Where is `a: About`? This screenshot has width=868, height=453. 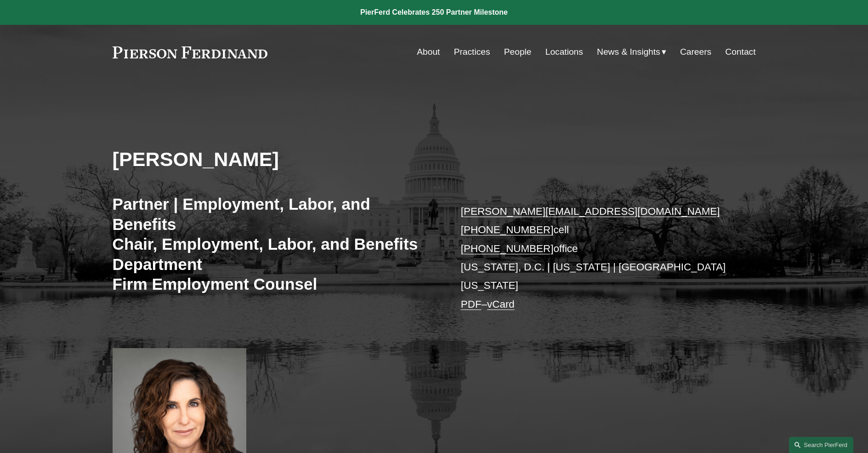
a: About is located at coordinates (428, 52).